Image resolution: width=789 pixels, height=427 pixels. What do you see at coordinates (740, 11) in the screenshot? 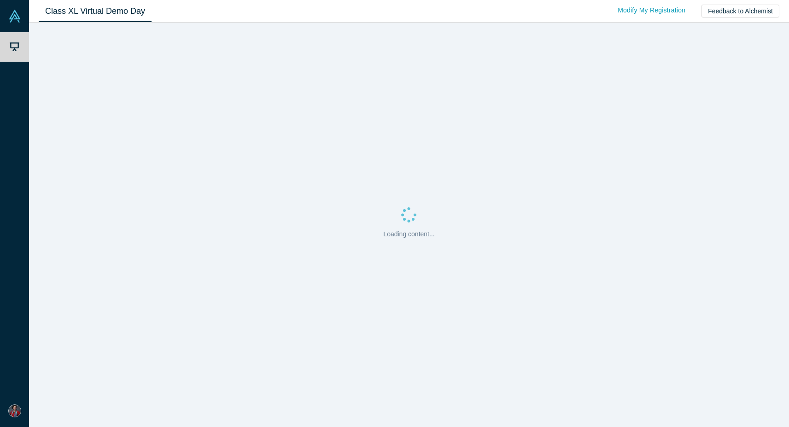
I see `button: Feedback to Alchemist` at bounding box center [740, 11].